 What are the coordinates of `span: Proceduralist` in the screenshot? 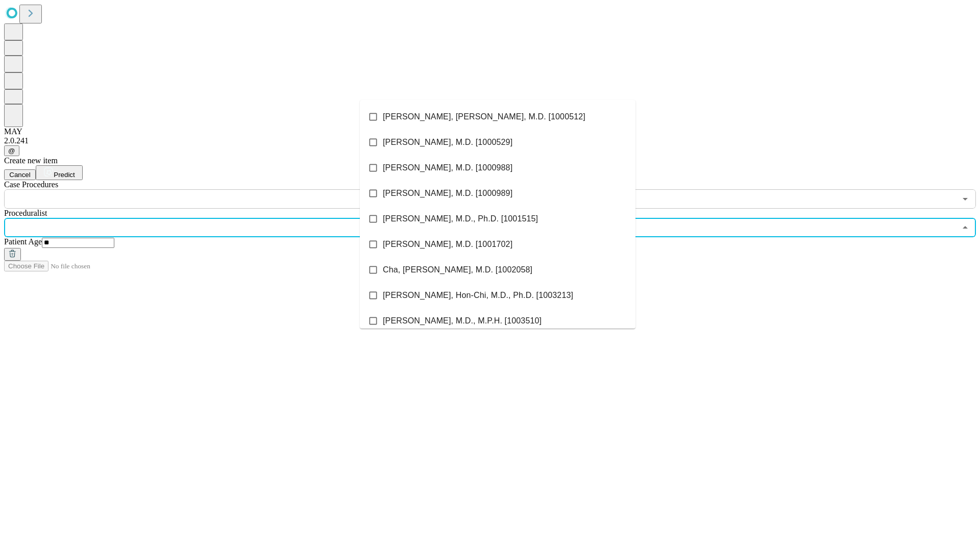 It's located at (25, 213).